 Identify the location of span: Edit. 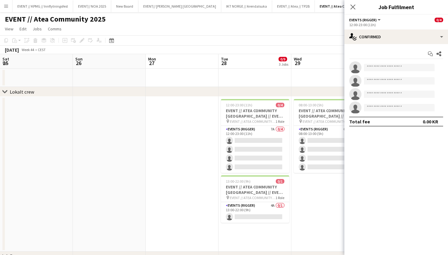
(23, 29).